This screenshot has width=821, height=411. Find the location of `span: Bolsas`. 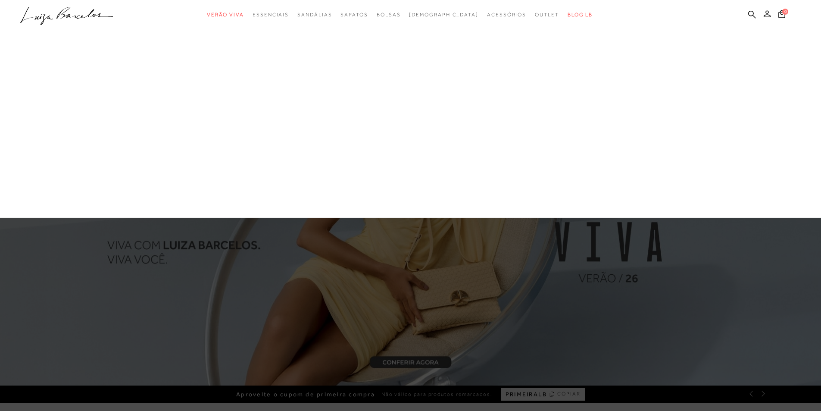

span: Bolsas is located at coordinates (389, 15).